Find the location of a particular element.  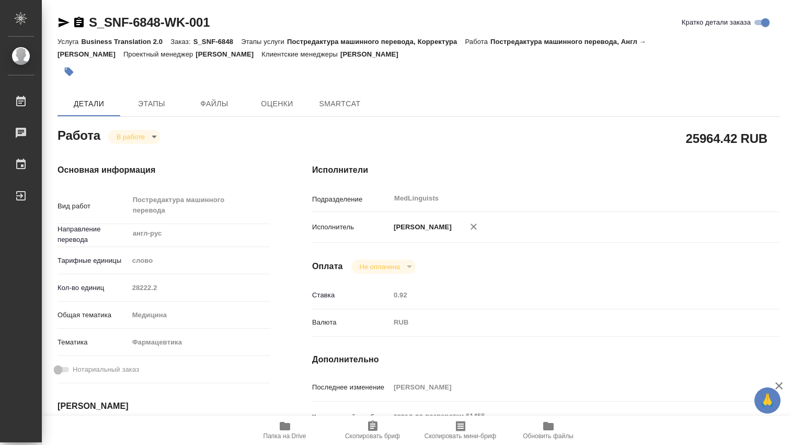

p: Заказ: is located at coordinates (181, 41).